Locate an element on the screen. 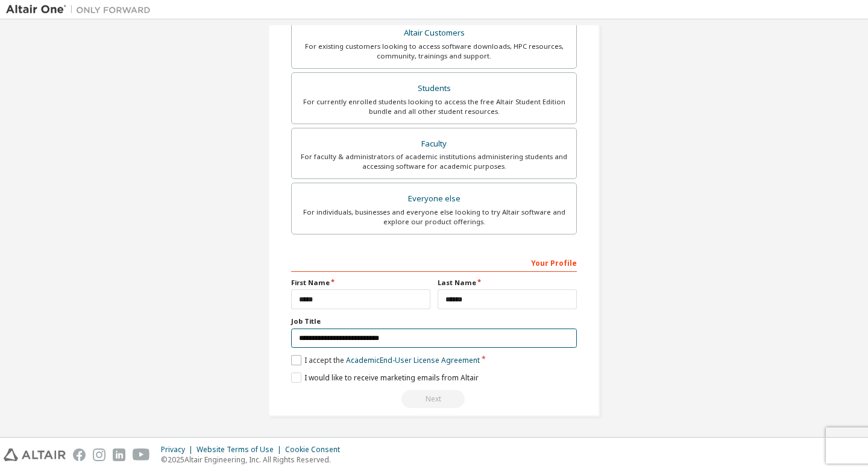  div: Cookie Consent is located at coordinates (316, 449).